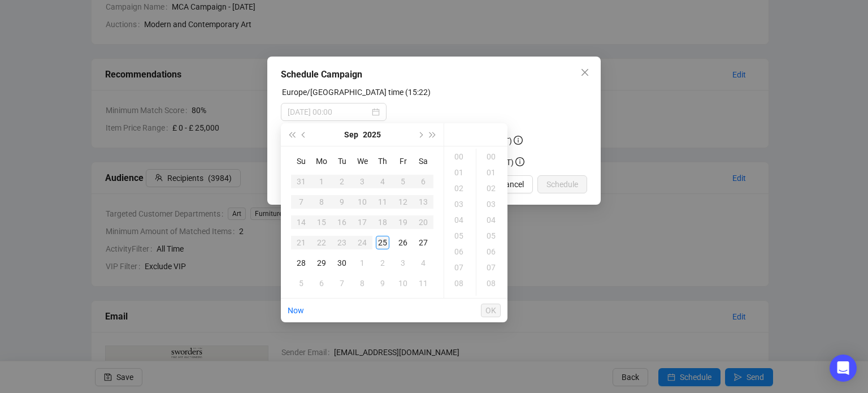 The image size is (868, 393). Describe the element at coordinates (423, 202) in the screenshot. I see `td: 2025-09-13` at that location.